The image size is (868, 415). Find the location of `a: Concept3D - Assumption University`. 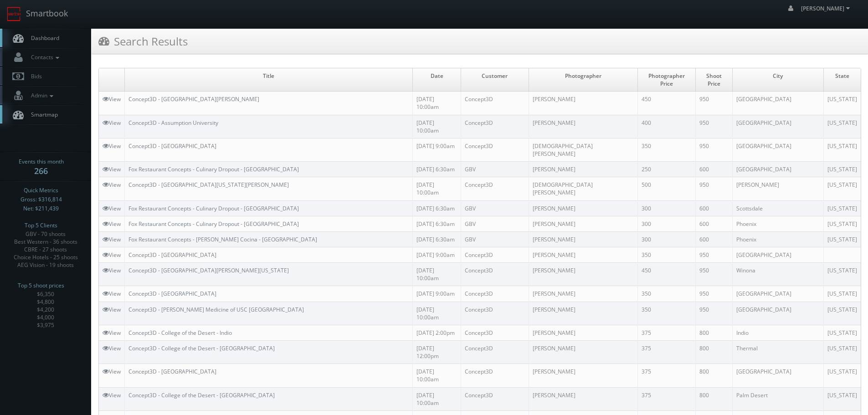

a: Concept3D - Assumption University is located at coordinates (173, 122).